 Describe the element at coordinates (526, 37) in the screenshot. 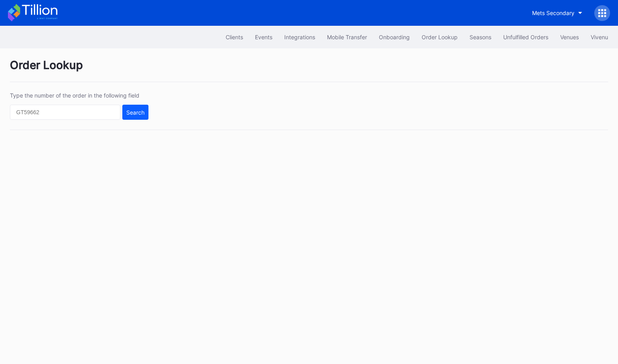

I see `a: Unfulfilled Orders` at that location.